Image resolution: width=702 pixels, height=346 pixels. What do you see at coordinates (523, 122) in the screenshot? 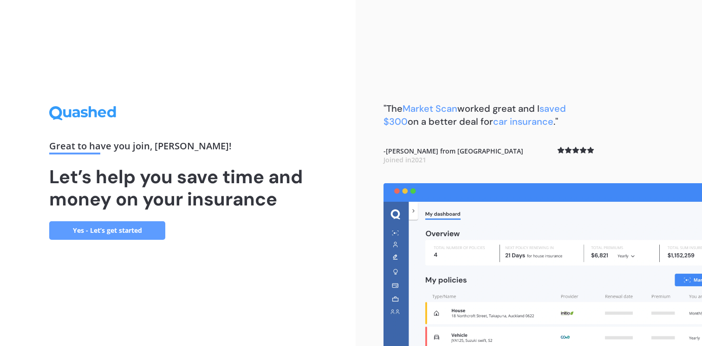
I see `span: car insurance` at bounding box center [523, 122].